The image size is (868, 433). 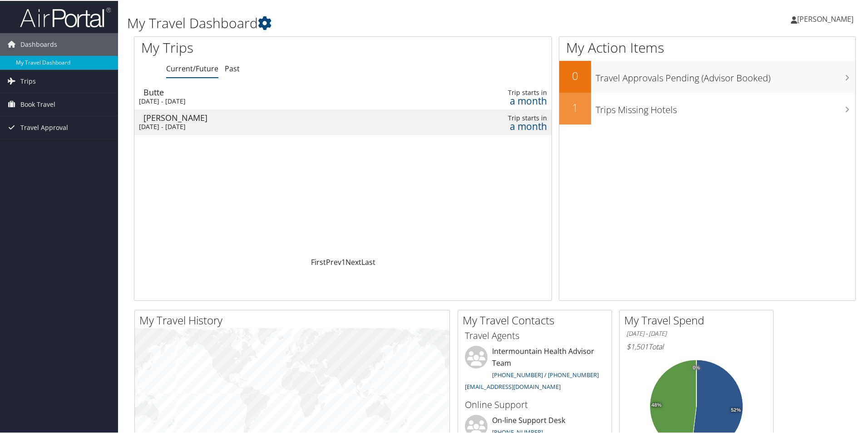 What do you see at coordinates (28, 80) in the screenshot?
I see `span: Trips` at bounding box center [28, 80].